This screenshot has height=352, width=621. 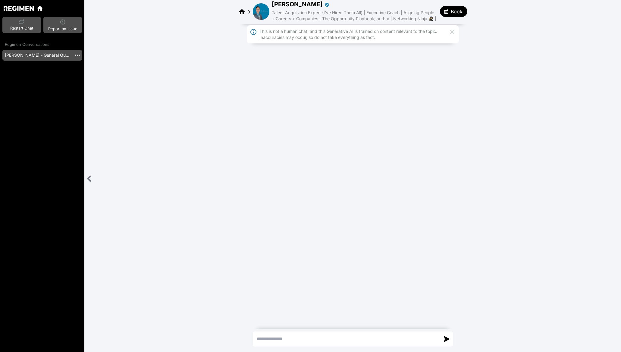 I want to click on button: Report an issueReport an issue, so click(x=63, y=25).